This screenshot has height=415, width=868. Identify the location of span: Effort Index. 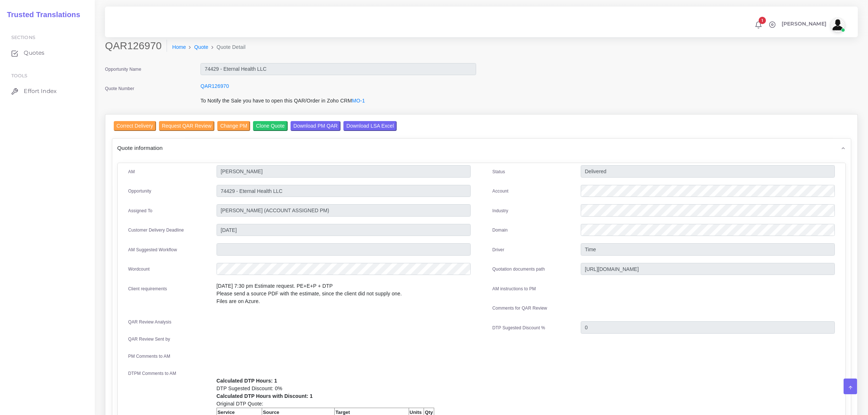
(40, 91).